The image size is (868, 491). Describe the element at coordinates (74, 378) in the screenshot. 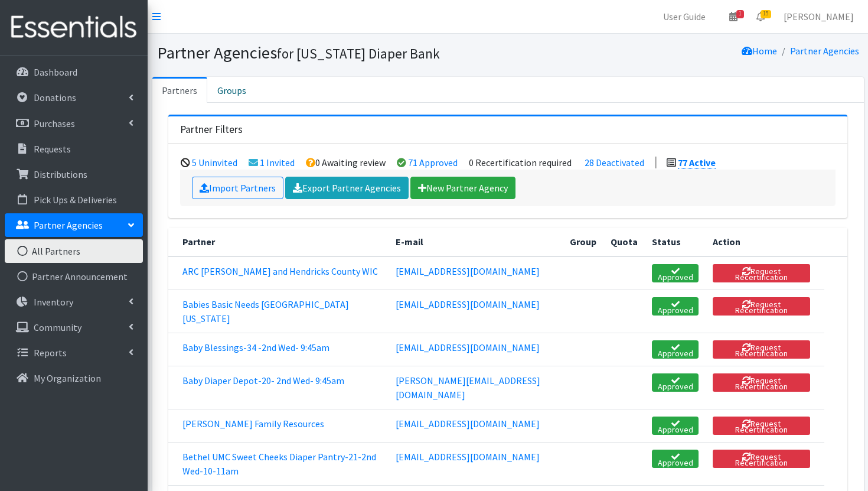

I see `a: My Organization` at that location.